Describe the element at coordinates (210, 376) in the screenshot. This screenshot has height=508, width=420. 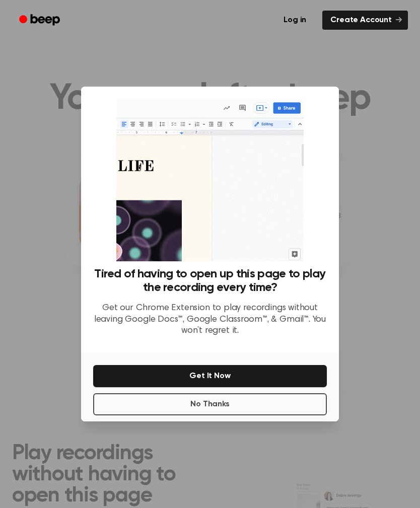
I see `button: Get It Now` at that location.